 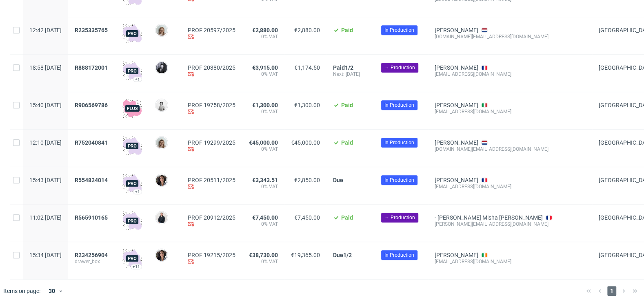 What do you see at coordinates (211, 180) in the screenshot?
I see `a: PROF 20511/2025` at bounding box center [211, 180].